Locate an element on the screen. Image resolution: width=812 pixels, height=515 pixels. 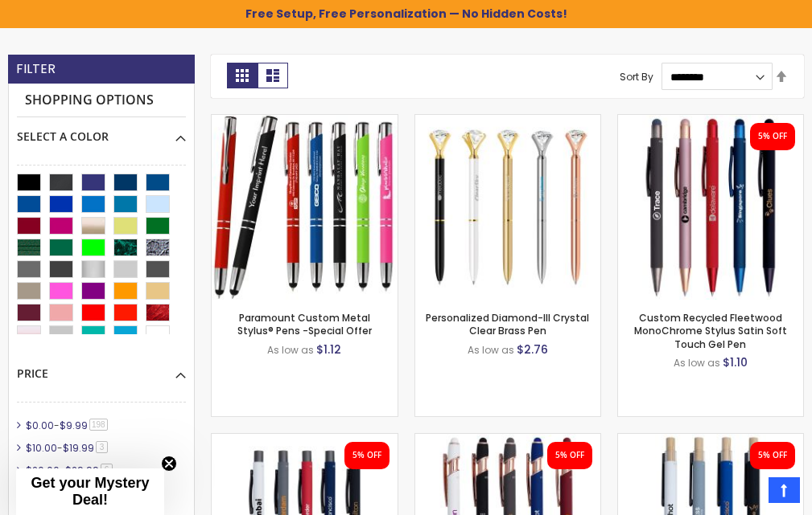
a: Personalized Recycled Fleetwood Satin Soft Touch Gel Click Pen is located at coordinates (304, 439).